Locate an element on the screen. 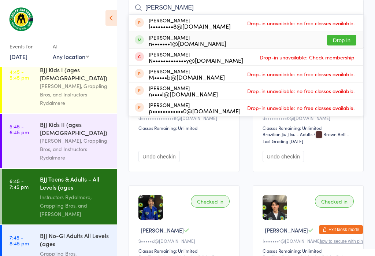  button: Drop in is located at coordinates (342, 40).